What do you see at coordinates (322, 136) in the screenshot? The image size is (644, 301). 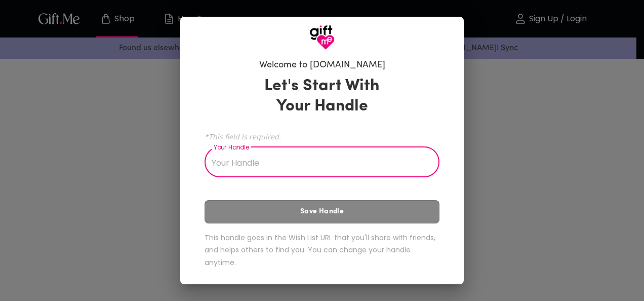 I see `span: *This field is required.` at bounding box center [322, 136].